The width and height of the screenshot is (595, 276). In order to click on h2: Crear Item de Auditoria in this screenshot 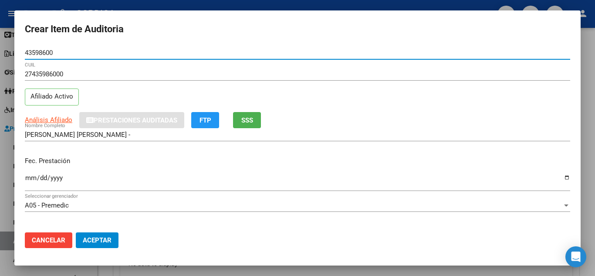, I will do `click(298, 29)`.